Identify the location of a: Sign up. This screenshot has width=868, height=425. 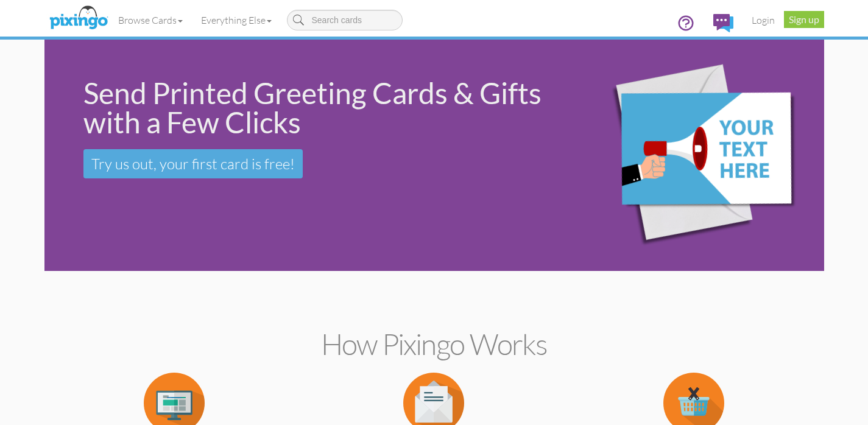
(804, 20).